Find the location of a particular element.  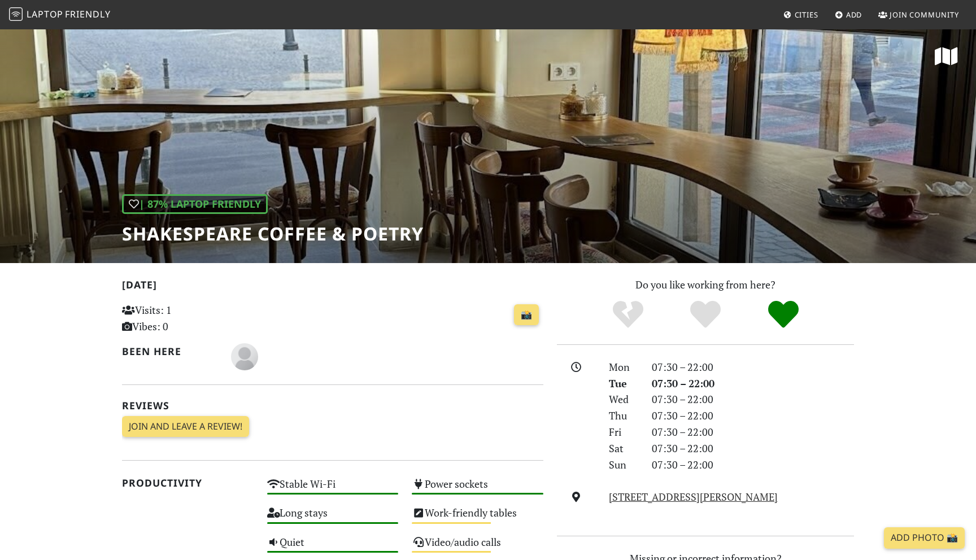

div: No is located at coordinates (628, 314).